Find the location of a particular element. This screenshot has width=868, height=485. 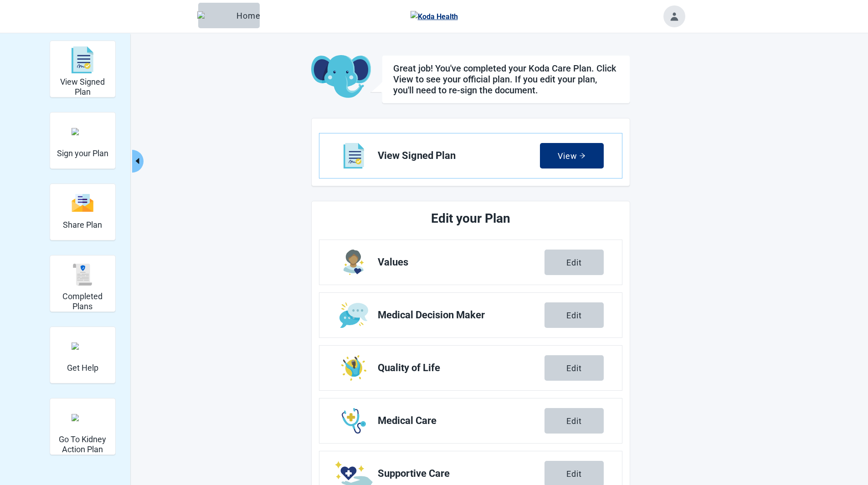

span: caret-left is located at coordinates (137, 161).